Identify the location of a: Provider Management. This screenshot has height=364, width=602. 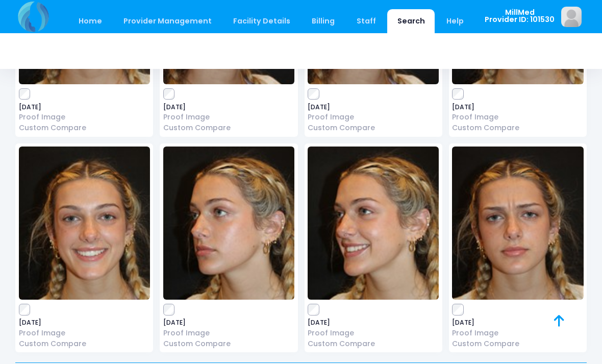
(168, 21).